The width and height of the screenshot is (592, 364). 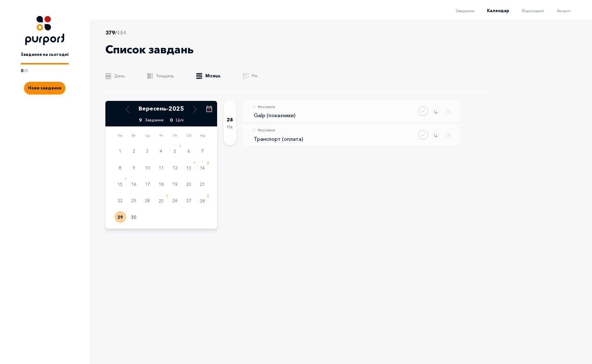 I want to click on abbr: Tuesday, so click(x=134, y=135).